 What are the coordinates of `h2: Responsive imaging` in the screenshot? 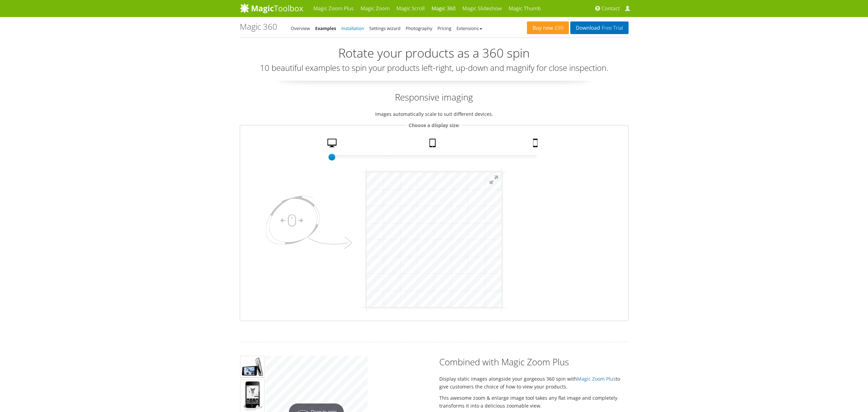 It's located at (434, 97).